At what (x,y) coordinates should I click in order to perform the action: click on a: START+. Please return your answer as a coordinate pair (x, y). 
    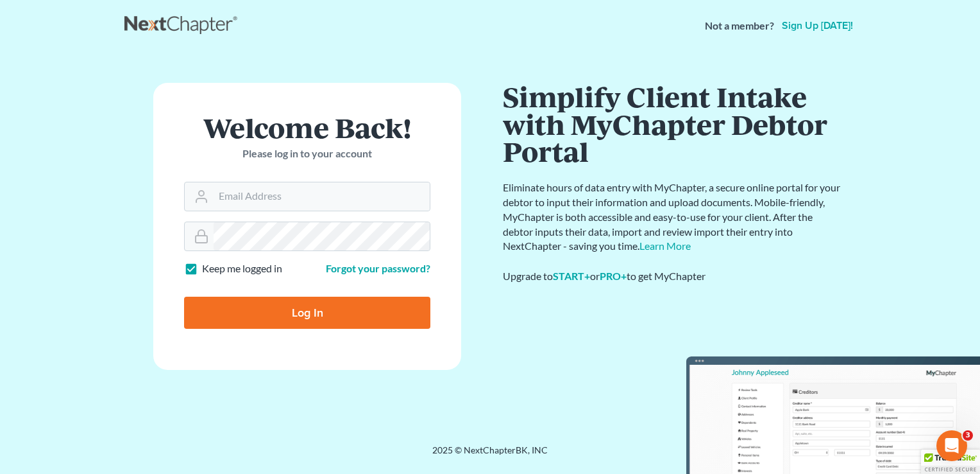
    Looking at the image, I should click on (571, 275).